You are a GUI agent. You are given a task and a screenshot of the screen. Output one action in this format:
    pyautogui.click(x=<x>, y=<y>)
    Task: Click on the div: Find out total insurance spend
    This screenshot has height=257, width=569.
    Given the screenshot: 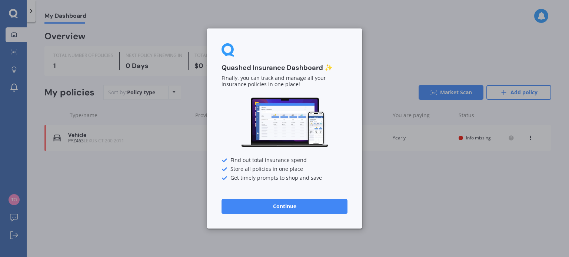 What is the action you would take?
    pyautogui.click(x=284, y=161)
    